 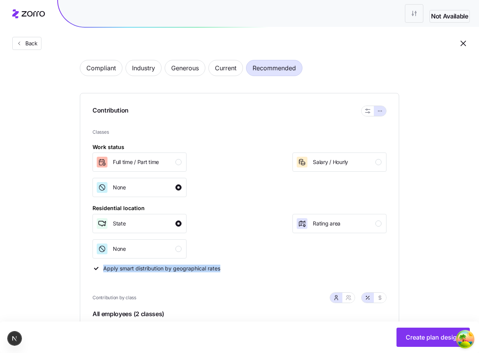 I want to click on span: Recommended, so click(x=274, y=68).